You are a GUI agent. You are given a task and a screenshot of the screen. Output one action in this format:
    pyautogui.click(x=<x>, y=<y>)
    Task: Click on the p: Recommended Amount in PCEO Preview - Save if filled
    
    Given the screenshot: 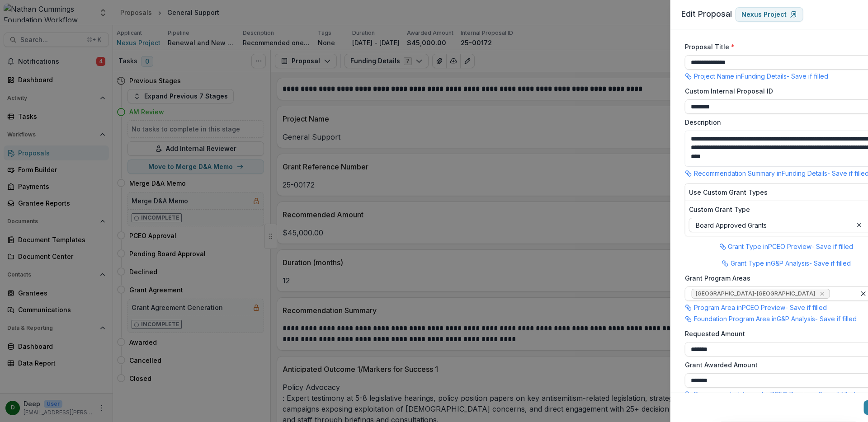 What is the action you would take?
    pyautogui.click(x=775, y=394)
    